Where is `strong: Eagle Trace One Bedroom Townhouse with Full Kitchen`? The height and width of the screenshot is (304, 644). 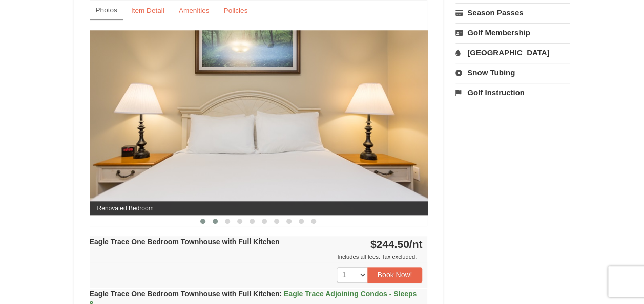
strong: Eagle Trace One Bedroom Townhouse with Full Kitchen is located at coordinates (184, 242).